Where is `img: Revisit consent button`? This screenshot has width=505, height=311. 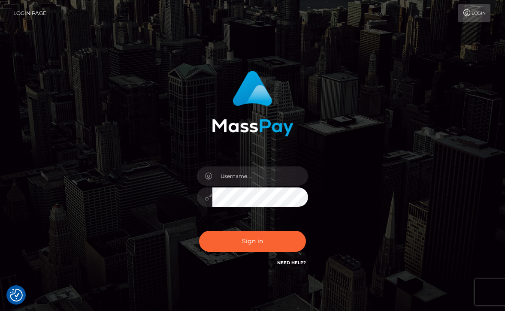 img: Revisit consent button is located at coordinates (16, 295).